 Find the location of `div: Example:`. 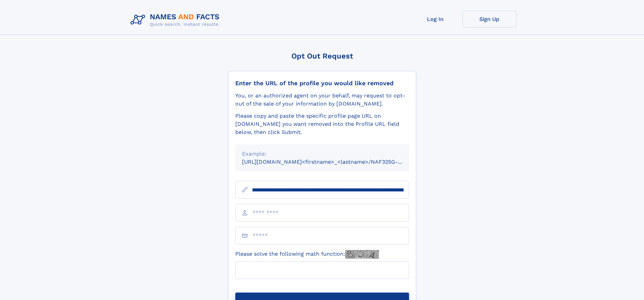

div: Example: is located at coordinates (322, 154).